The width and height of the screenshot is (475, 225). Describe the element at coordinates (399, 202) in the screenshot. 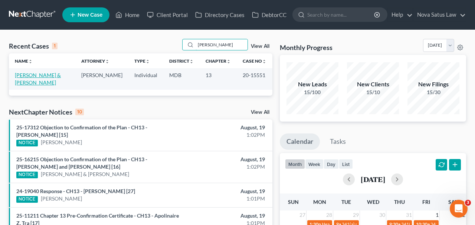

I see `span: Thu` at that location.